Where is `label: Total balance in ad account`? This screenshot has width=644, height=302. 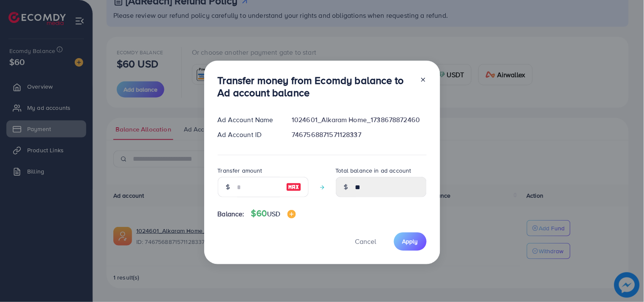 label: Total balance in ad account is located at coordinates (374, 171).